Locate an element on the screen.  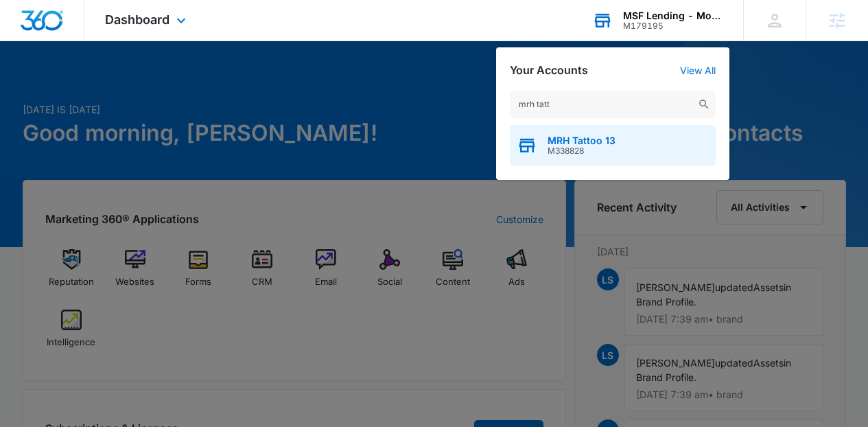
div: account id is located at coordinates (673, 26).